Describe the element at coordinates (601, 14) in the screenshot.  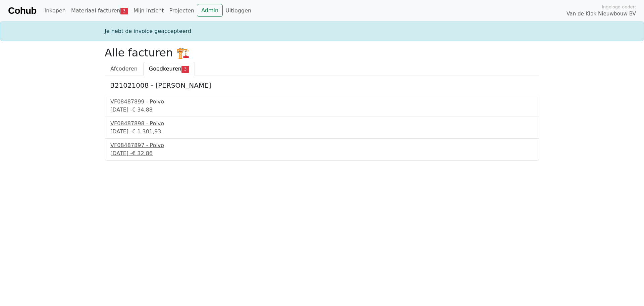
I see `span: Van de Klok Nieuwbouw BV` at that location.